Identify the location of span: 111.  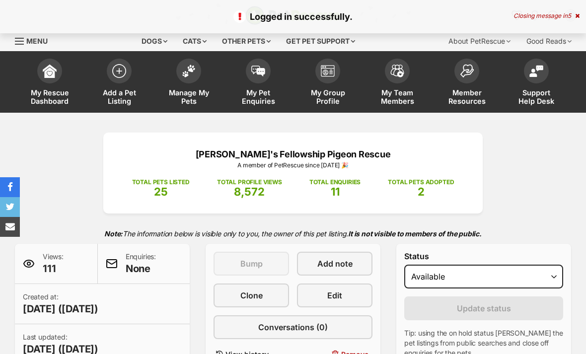
(53, 269).